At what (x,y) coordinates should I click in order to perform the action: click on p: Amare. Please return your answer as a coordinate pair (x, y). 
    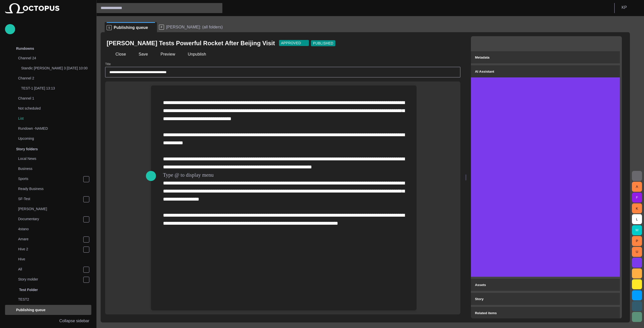
    Looking at the image, I should click on (51, 239).